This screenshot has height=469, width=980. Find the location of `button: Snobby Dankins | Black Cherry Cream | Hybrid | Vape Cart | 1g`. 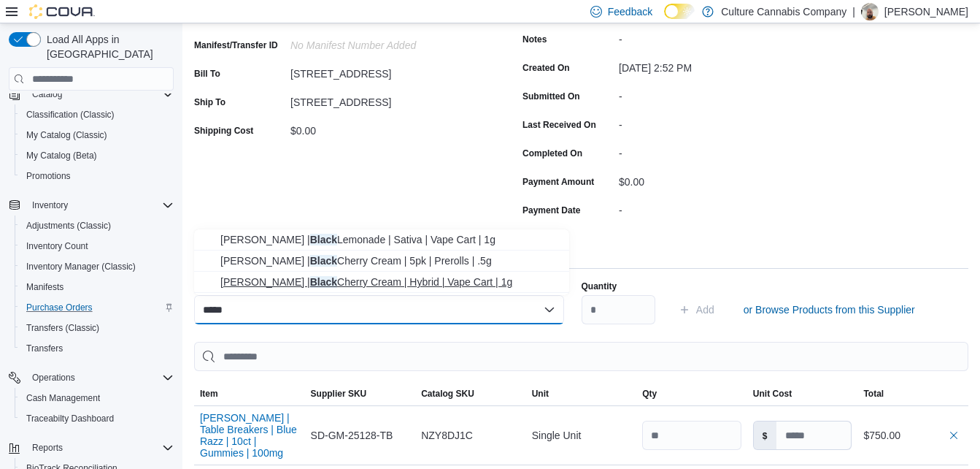

button: Snobby Dankins | Black Cherry Cream | Hybrid | Vape Cart | 1g is located at coordinates (382, 282).